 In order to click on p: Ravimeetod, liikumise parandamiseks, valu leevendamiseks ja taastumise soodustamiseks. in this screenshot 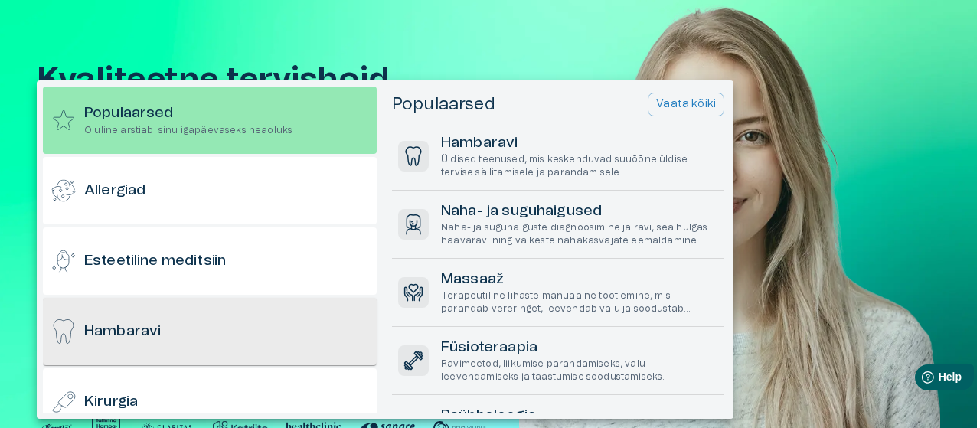, I will do `click(580, 370)`.